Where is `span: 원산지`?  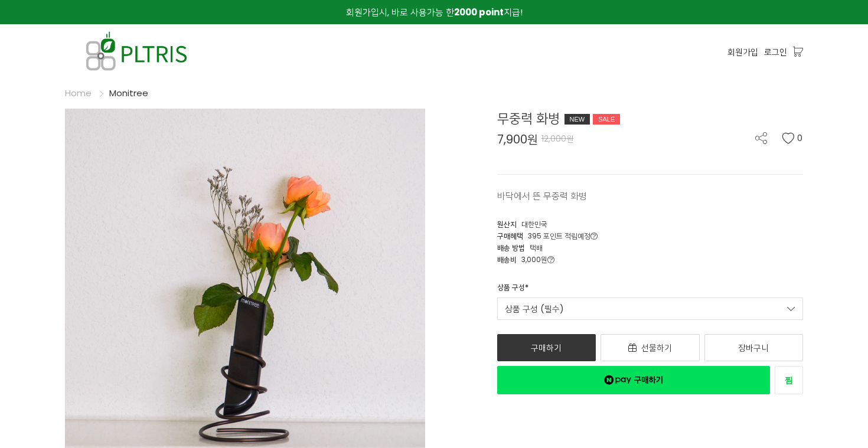 span: 원산지 is located at coordinates (507, 223).